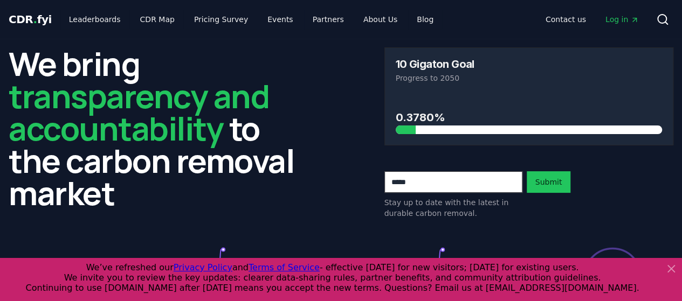 This screenshot has width=682, height=301. Describe the element at coordinates (622, 19) in the screenshot. I see `span: Log in` at that location.